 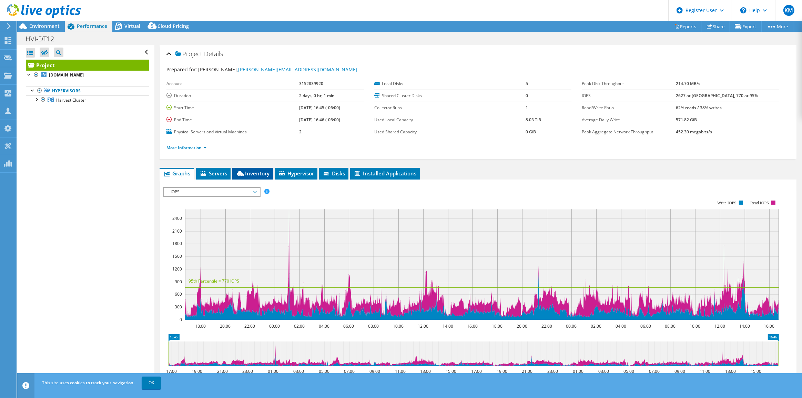 What do you see at coordinates (233, 108) in the screenshot?
I see `label: Start Time` at bounding box center [233, 108].